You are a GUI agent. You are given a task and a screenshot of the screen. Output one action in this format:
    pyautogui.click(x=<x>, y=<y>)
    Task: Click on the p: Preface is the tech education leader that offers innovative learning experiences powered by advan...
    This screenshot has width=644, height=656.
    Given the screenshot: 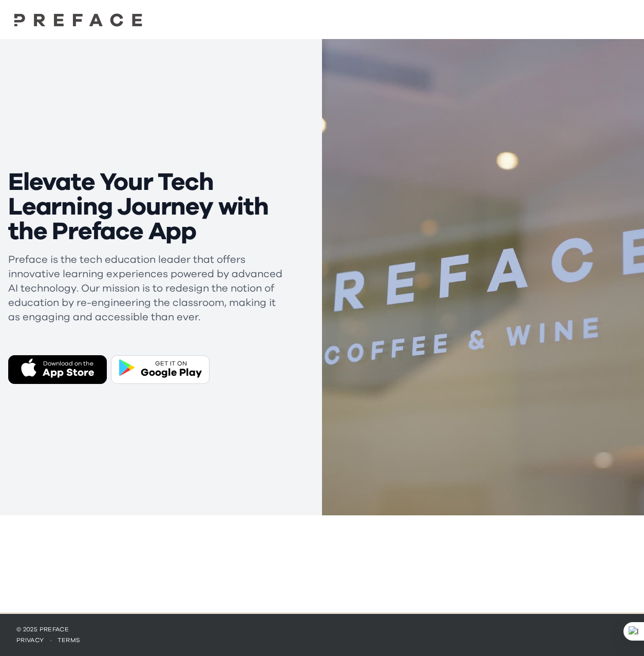 What is the action you would take?
    pyautogui.click(x=149, y=289)
    